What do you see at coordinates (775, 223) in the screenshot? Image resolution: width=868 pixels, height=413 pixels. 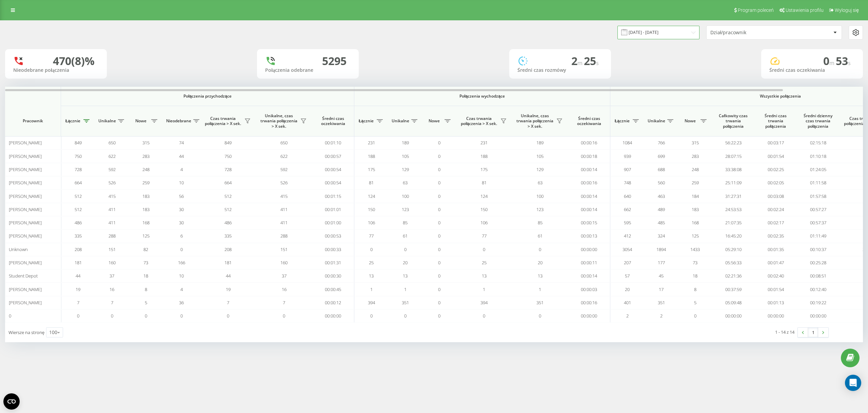 I see `td: 00:02:17` at bounding box center [775, 223].